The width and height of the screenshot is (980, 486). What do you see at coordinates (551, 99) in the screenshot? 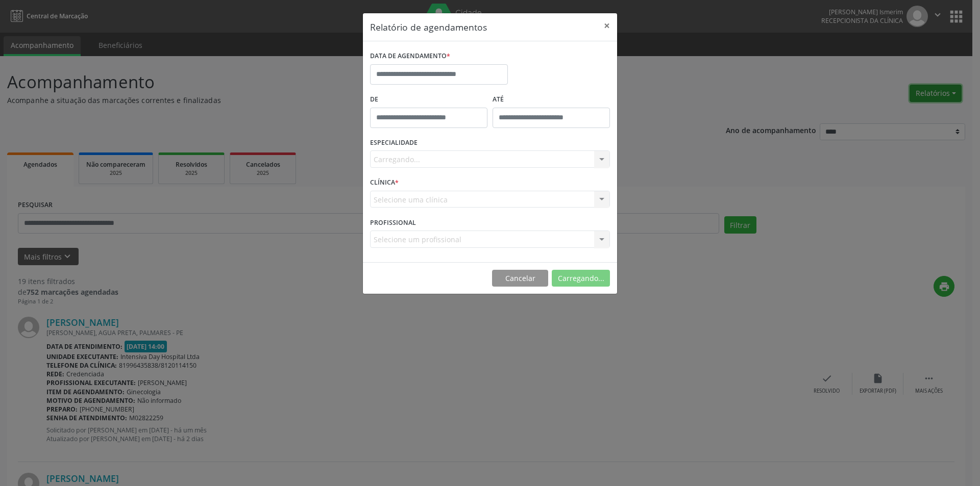
I see `label: ATÉ` at bounding box center [551, 99].